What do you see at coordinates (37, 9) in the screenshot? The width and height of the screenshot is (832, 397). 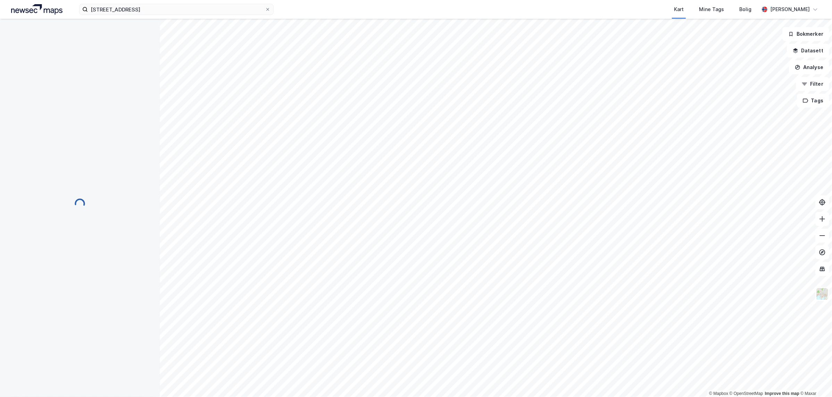 I see `img: logo.a4113a55bc3d86da70a041830d287a7e.svg` at bounding box center [37, 9].